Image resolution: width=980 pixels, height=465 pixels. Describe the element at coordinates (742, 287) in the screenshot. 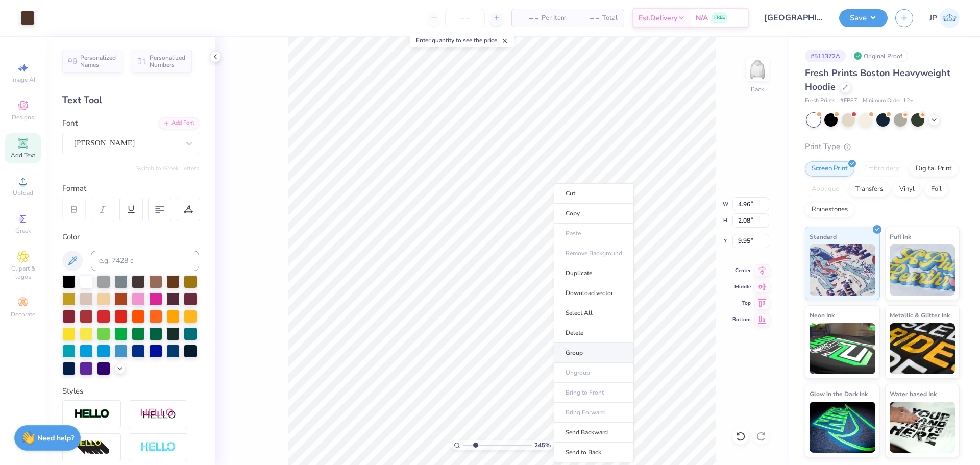

I see `span: Middle` at that location.